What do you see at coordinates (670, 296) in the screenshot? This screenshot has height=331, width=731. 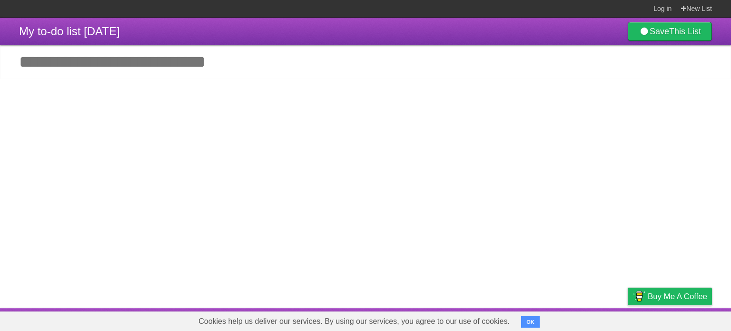 I see `a: Buy me a coffee` at bounding box center [670, 296].